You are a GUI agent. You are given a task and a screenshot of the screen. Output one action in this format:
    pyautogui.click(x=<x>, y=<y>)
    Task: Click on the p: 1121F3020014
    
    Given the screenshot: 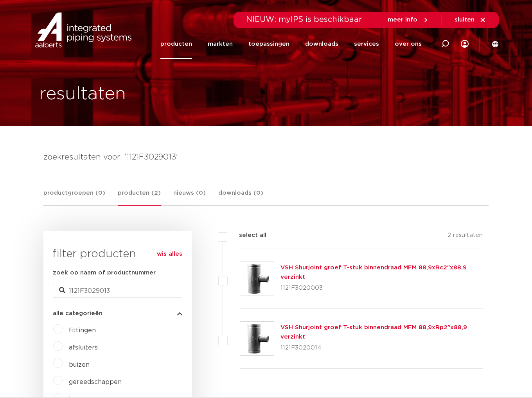 What is the action you would take?
    pyautogui.click(x=382, y=348)
    